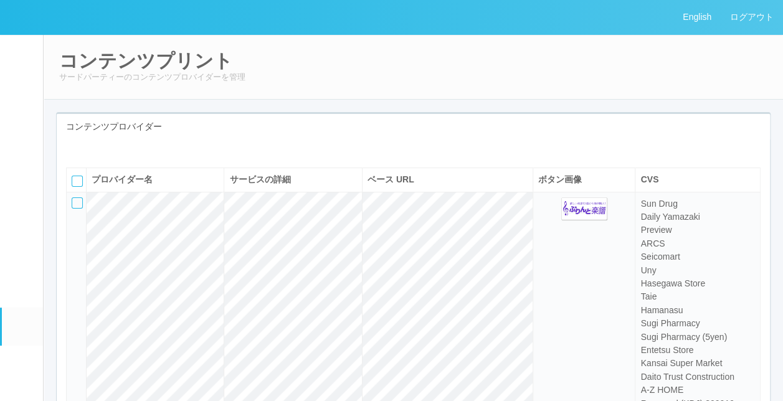  I want to click on img: public, so click(584, 209).